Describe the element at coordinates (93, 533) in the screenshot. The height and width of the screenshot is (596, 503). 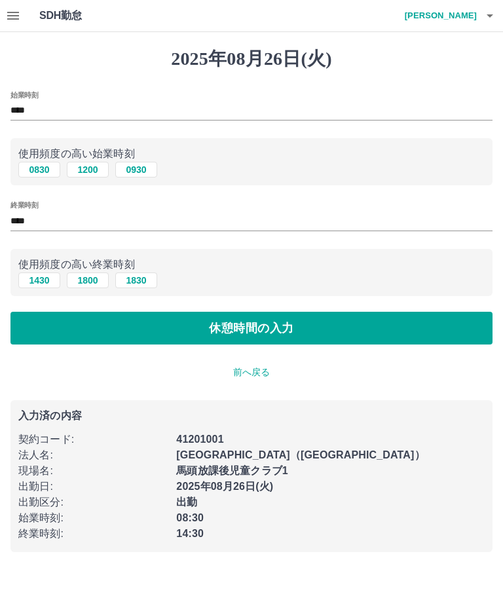
I see `p: 終業時刻 :` at that location.